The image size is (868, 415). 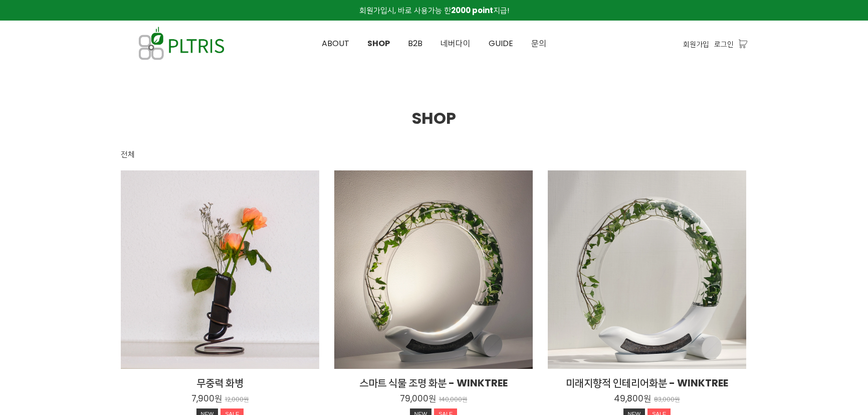 What do you see at coordinates (415, 43) in the screenshot?
I see `span: B2B` at bounding box center [415, 43].